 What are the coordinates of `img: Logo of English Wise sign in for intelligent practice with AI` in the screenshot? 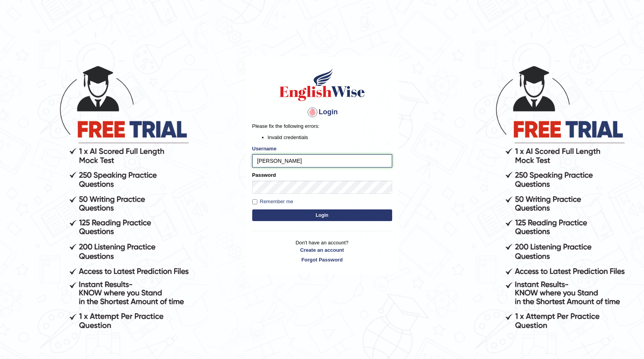 It's located at (322, 85).